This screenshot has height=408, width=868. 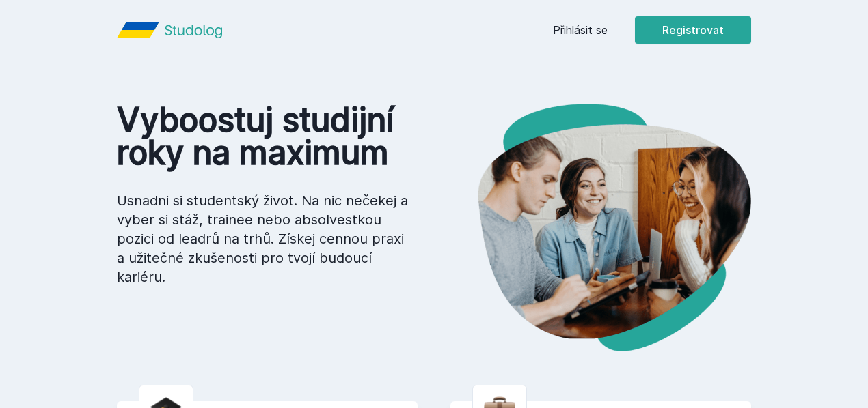 I want to click on a: Přihlásit se, so click(x=580, y=30).